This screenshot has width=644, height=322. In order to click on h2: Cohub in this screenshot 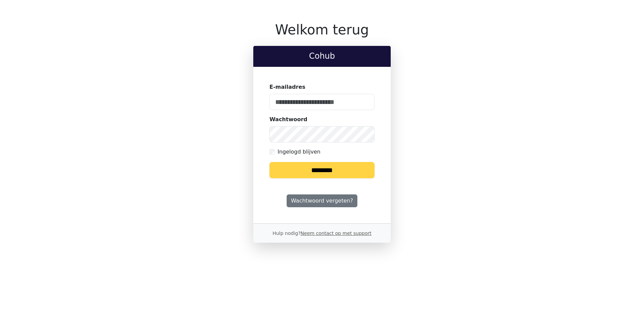, I will do `click(322, 56)`.